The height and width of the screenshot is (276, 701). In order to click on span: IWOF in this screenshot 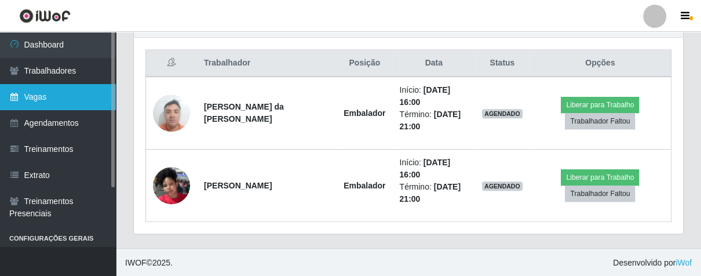, I will do `click(136, 262)`.